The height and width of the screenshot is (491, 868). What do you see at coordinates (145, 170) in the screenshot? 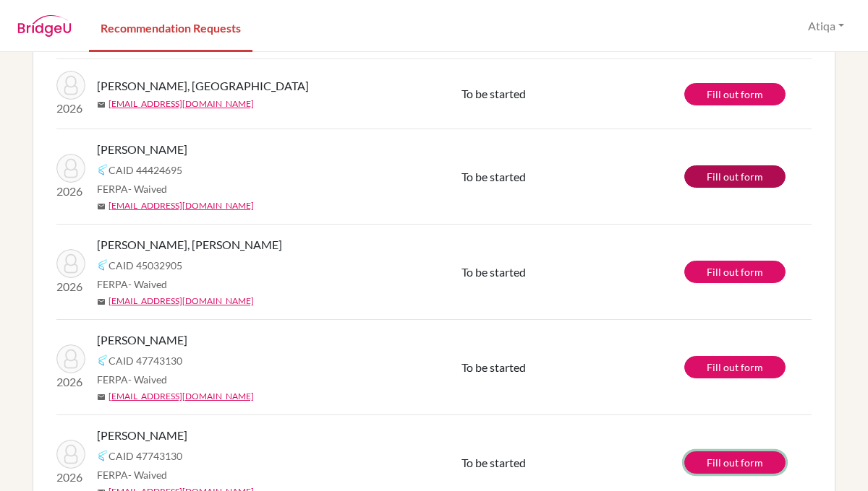
I see `span: CAID 44424695` at bounding box center [145, 170].